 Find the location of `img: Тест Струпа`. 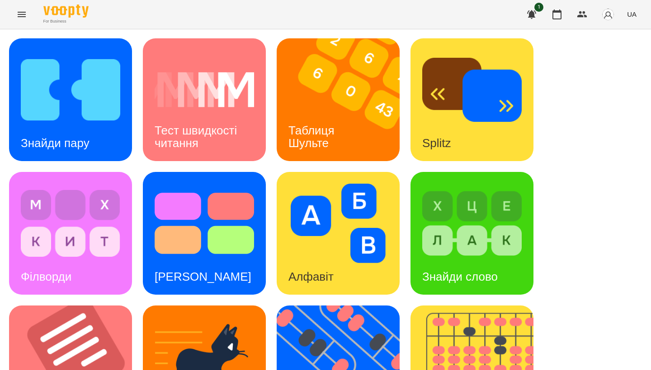

img: Тест Струпа is located at coordinates (204, 224).